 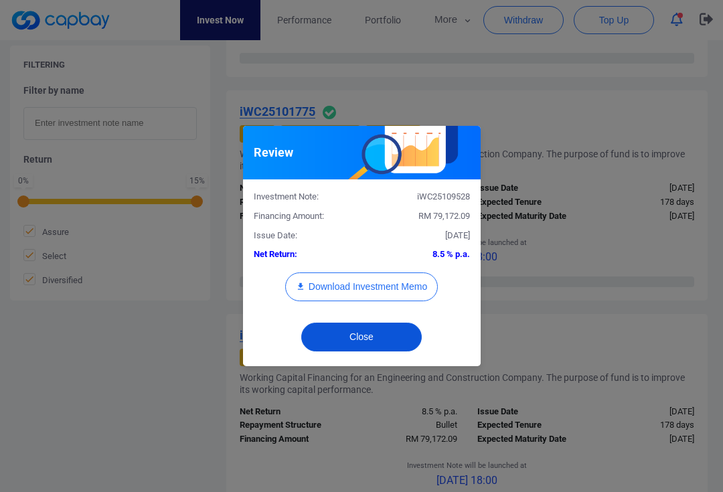 I want to click on div: iWC25109528, so click(x=421, y=197).